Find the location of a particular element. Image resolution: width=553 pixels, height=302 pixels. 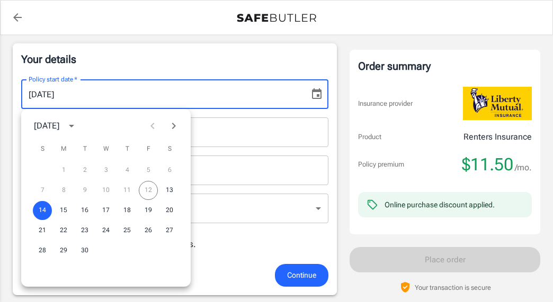

button: Choose date, selected date is Sep 14, 2025 is located at coordinates (317, 94).